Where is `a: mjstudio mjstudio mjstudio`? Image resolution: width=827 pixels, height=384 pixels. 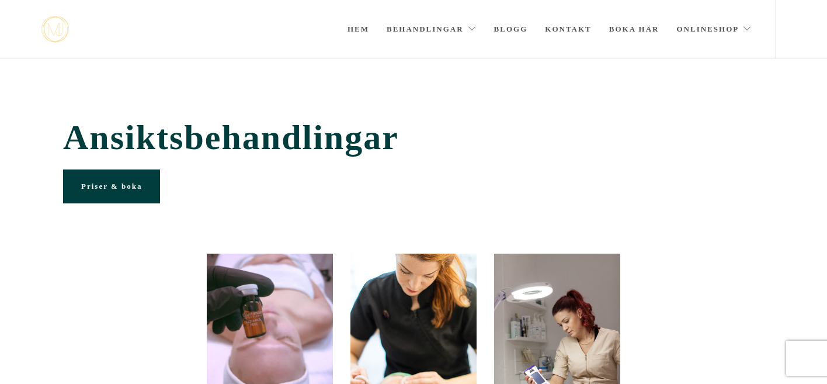 a: mjstudio mjstudio mjstudio is located at coordinates (55, 29).